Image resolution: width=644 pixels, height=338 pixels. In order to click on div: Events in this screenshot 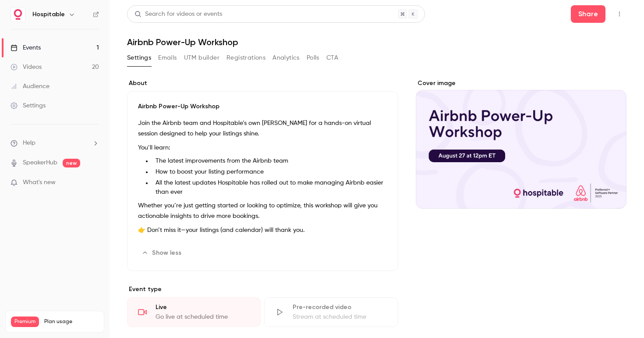, I will do `click(25, 48)`.